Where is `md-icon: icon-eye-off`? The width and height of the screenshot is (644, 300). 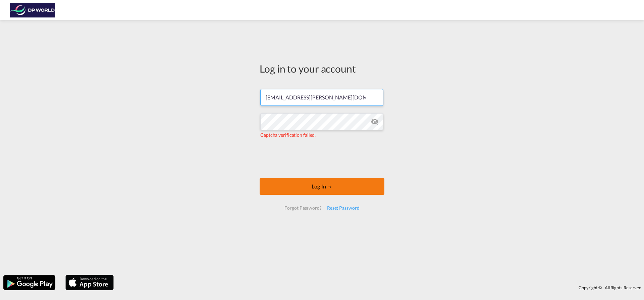 md-icon: icon-eye-off is located at coordinates (375, 122).